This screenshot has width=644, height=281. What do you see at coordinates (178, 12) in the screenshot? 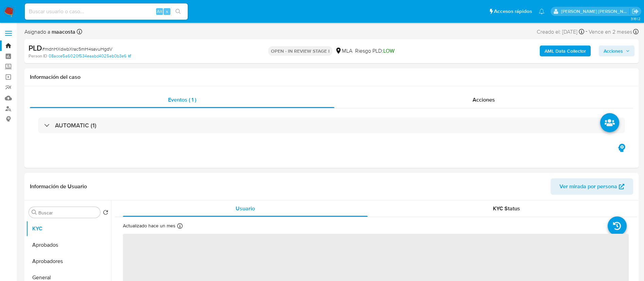
I see `button: search-icon` at bounding box center [178, 12].